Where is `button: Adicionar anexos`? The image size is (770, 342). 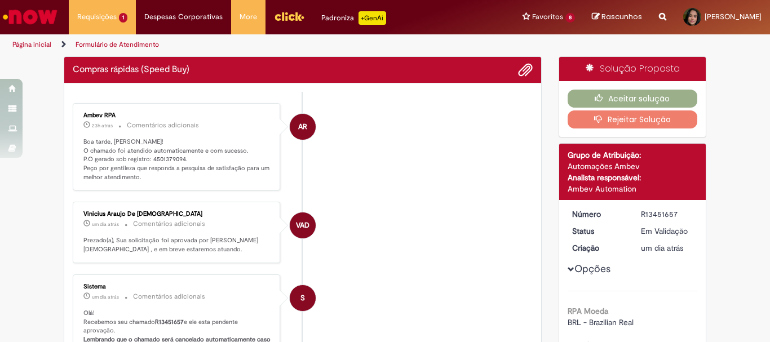 button: Adicionar anexos is located at coordinates (526, 70).